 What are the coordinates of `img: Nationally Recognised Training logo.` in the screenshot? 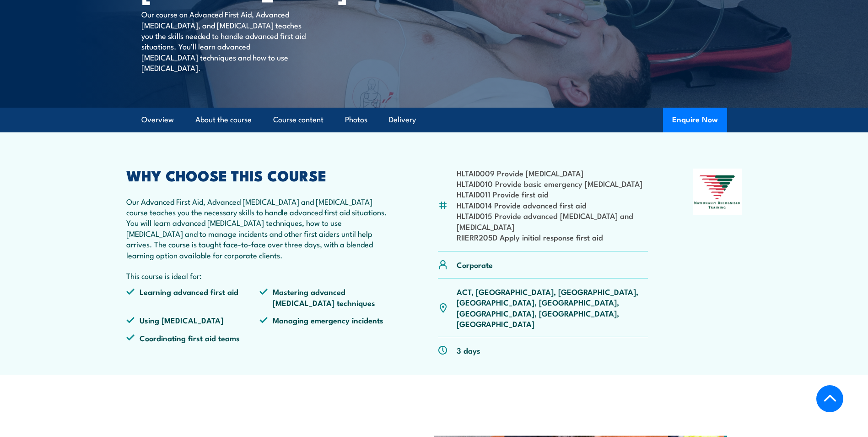 It's located at (717, 192).